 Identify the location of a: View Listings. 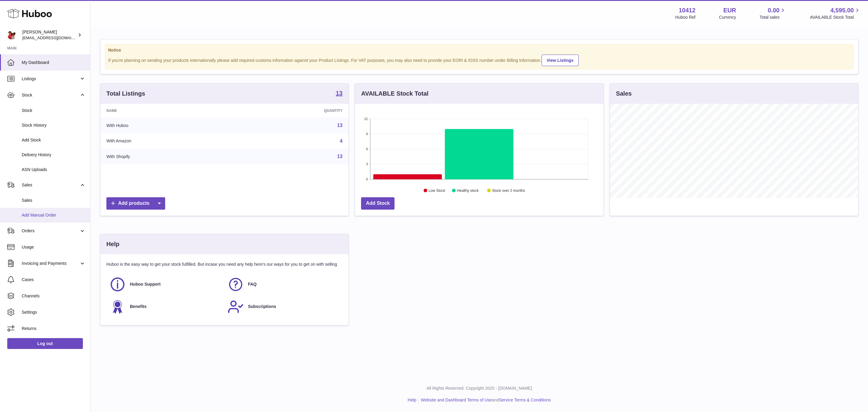
(560, 60).